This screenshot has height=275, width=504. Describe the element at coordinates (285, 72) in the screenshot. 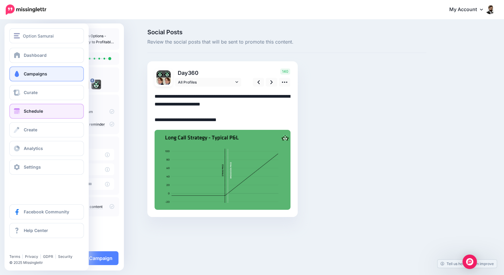

I see `span: 140` at that location.